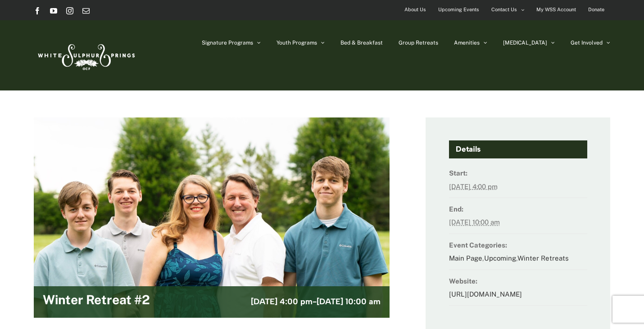 The height and width of the screenshot is (329, 644). I want to click on a: Get Involved, so click(590, 43).